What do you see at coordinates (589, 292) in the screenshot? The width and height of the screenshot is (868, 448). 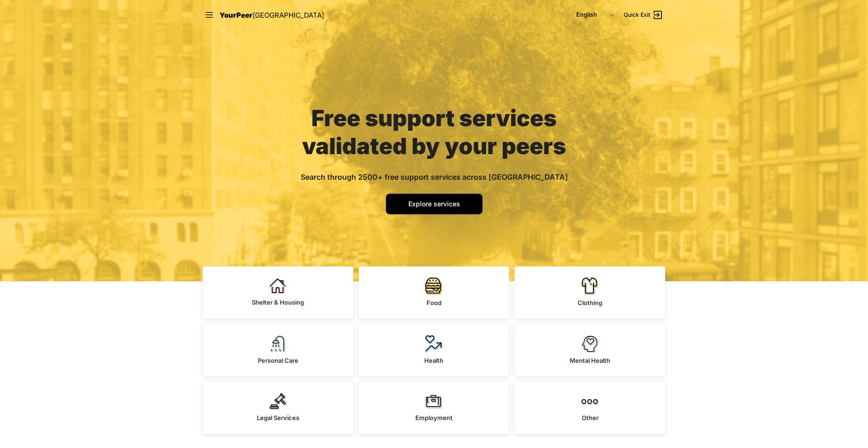 I see `a: Clothing` at bounding box center [589, 292].